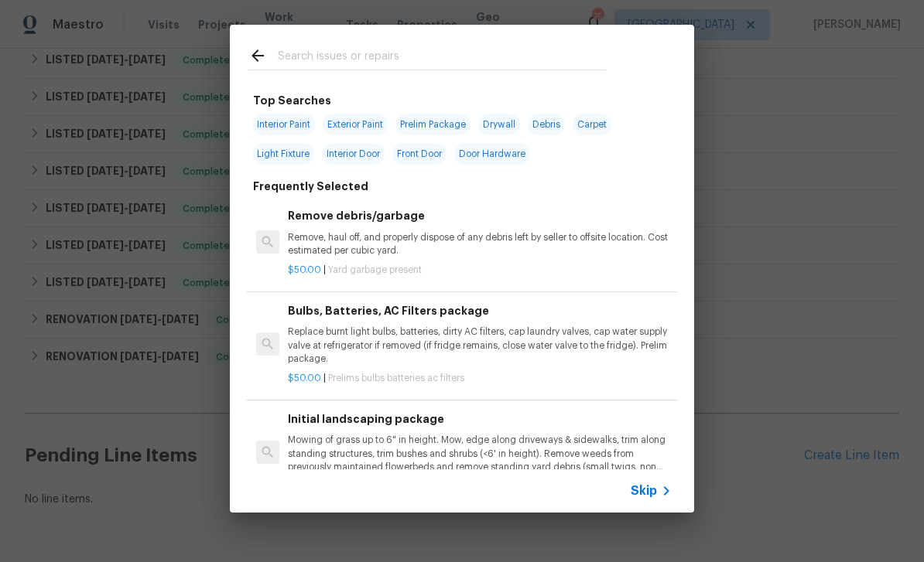 This screenshot has width=924, height=562. What do you see at coordinates (355, 124) in the screenshot?
I see `span: Exterior Paint` at bounding box center [355, 124].